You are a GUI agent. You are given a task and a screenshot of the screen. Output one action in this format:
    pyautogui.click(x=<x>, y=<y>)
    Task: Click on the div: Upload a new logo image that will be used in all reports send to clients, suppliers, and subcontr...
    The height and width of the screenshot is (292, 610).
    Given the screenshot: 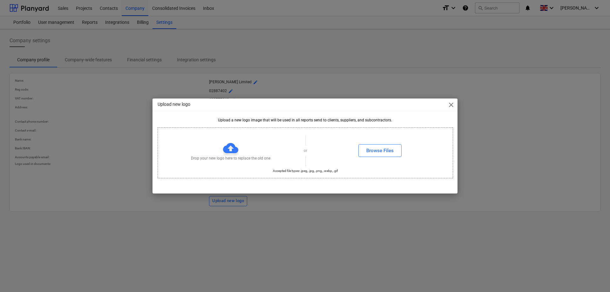 What is the action you would take?
    pyautogui.click(x=305, y=120)
    